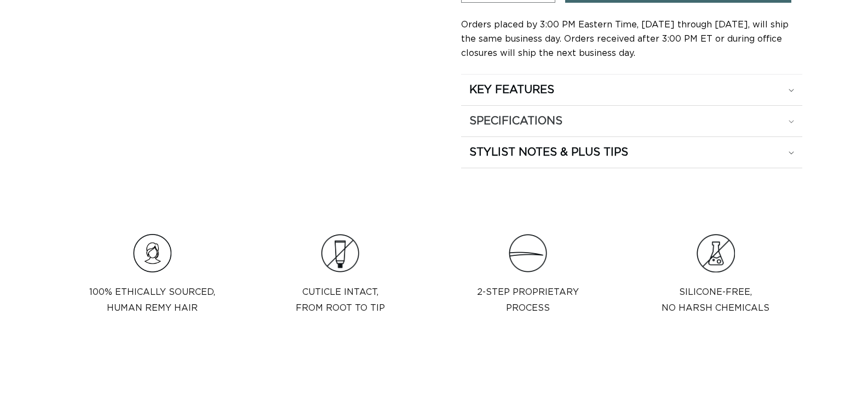 The height and width of the screenshot is (405, 868). What do you see at coordinates (527, 253) in the screenshot?
I see `img: Clip_path_group_11631e23-4577-42dd-b462-36179a27abaf.png` at bounding box center [527, 253].